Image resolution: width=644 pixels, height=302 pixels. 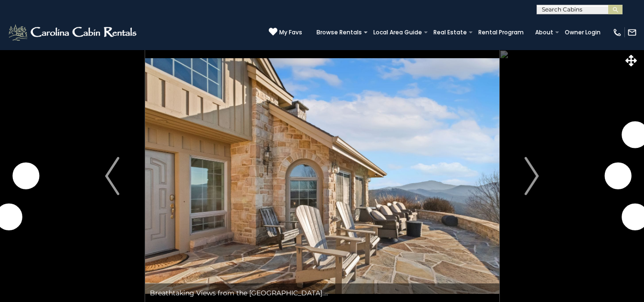 I want to click on img: phone-regular-white.png, so click(x=617, y=32).